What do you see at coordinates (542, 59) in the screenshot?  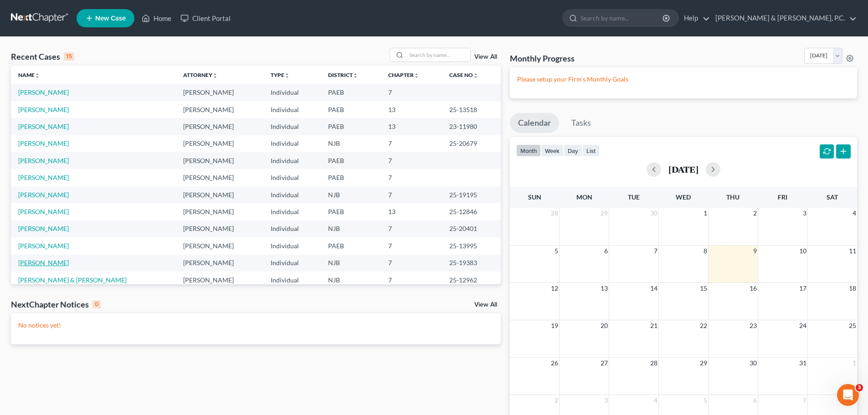 I see `h3: Monthly Progress` at bounding box center [542, 59].